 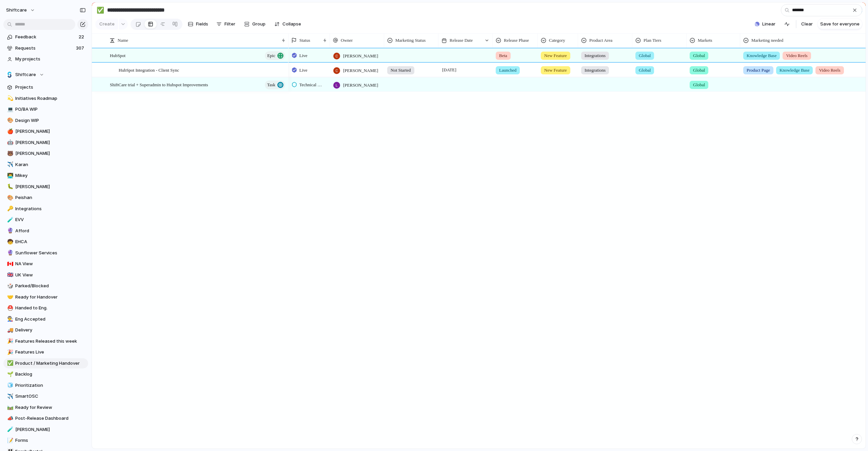 What do you see at coordinates (652, 40) in the screenshot?
I see `span: Plan Tiers` at bounding box center [652, 40].